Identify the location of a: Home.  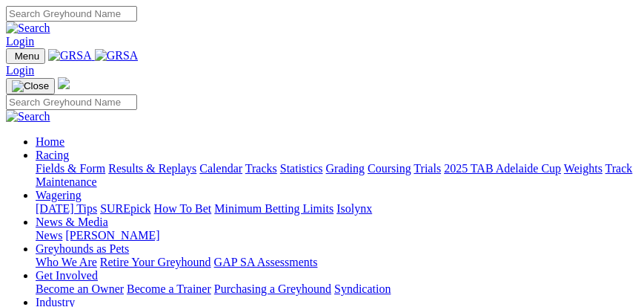
(50, 141).